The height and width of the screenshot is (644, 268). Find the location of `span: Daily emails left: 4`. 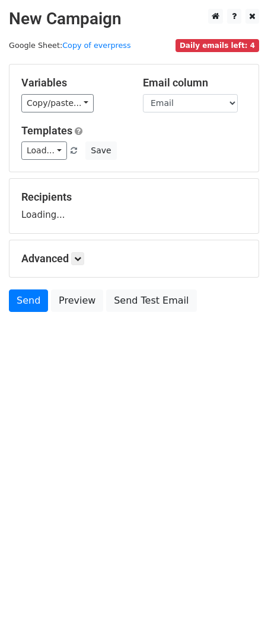

span: Daily emails left: 4 is located at coordinates (217, 46).